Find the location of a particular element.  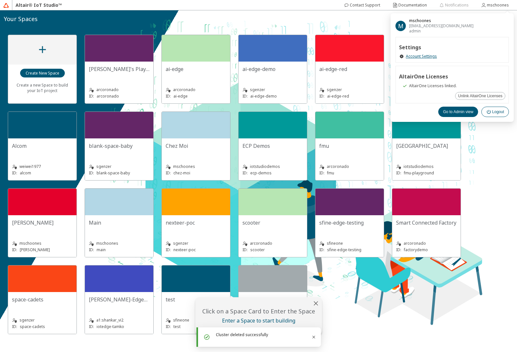

unity-typography: Chez Moi is located at coordinates (196, 146).